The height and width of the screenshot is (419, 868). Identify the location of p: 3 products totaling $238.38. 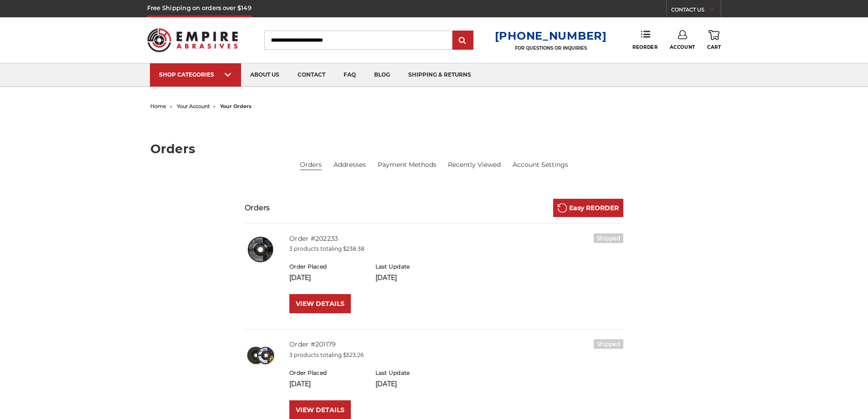
(456, 249).